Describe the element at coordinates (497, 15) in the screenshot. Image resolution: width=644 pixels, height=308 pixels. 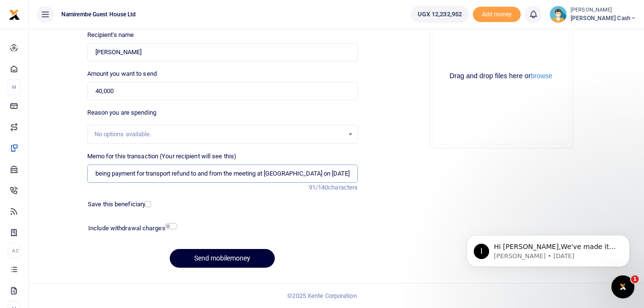
I see `li: Toup your wallet` at that location.